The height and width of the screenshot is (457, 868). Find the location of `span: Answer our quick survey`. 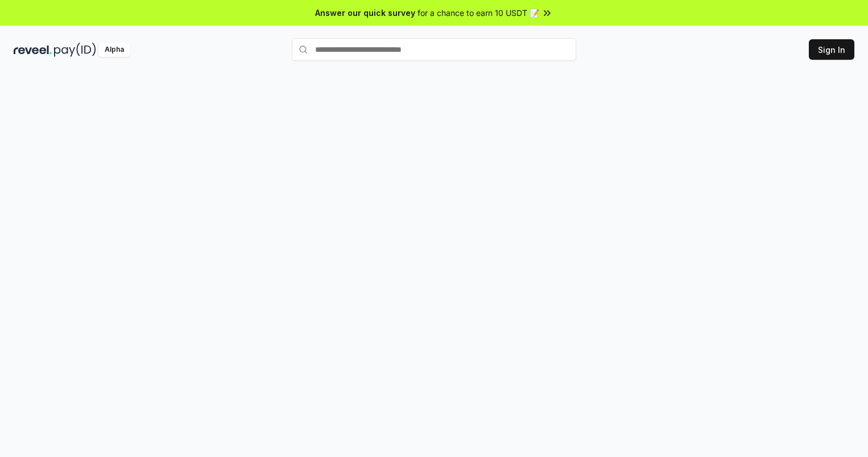

span: Answer our quick survey is located at coordinates (365, 12).